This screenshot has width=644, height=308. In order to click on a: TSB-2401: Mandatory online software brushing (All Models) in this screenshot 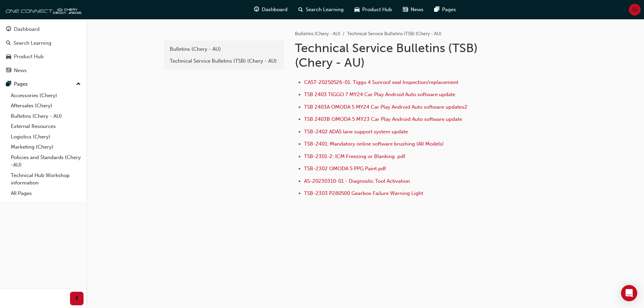, I will do `click(374, 144)`.